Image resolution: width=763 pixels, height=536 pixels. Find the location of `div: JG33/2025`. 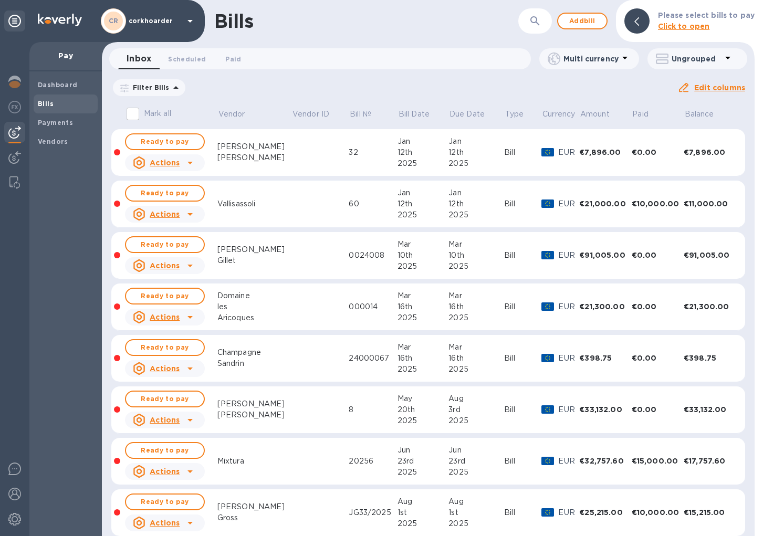

div: JG33/2025 is located at coordinates (373, 513).